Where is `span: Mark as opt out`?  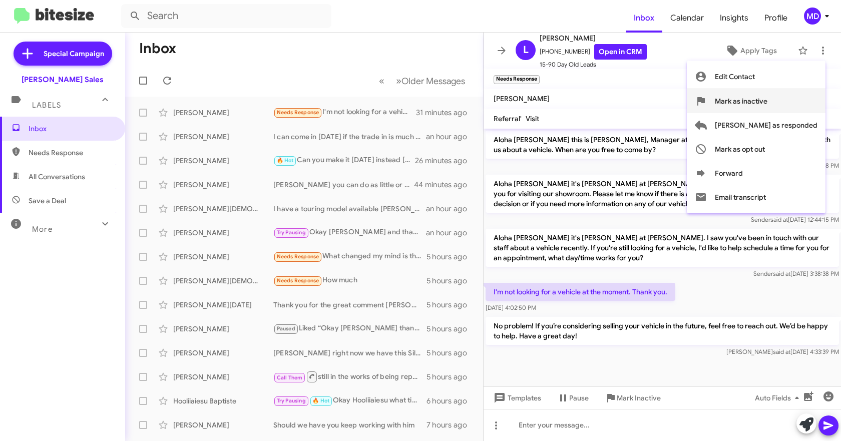 span: Mark as opt out is located at coordinates (740, 149).